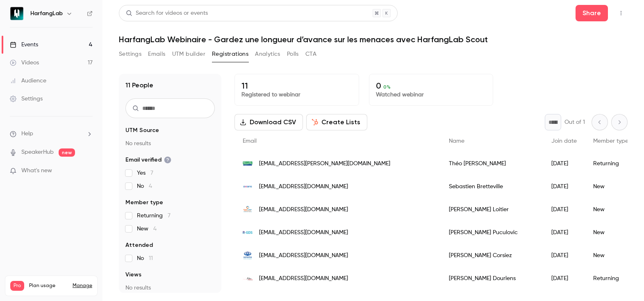 Image resolution: width=644 pixels, height=301 pixels. I want to click on span: Email, so click(250, 141).